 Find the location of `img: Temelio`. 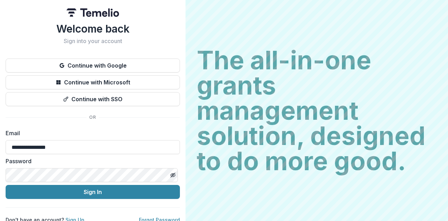

img: Temelio is located at coordinates (93, 13).